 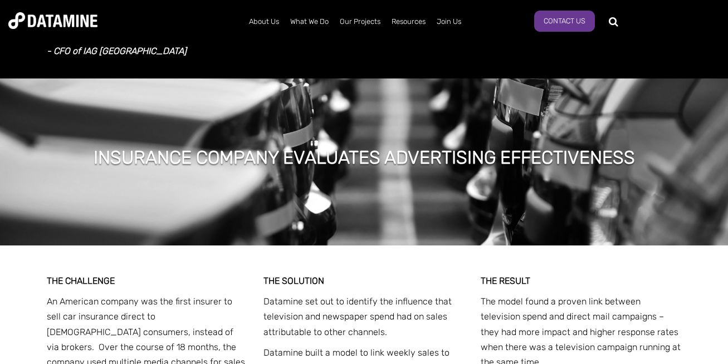 I want to click on a: About Us, so click(x=264, y=22).